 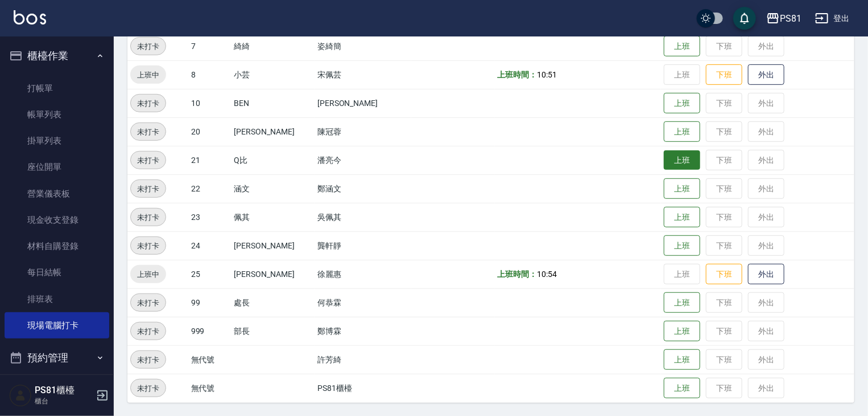 What do you see at coordinates (56, 220) in the screenshot?
I see `a: 現金收支登錄` at bounding box center [56, 220].